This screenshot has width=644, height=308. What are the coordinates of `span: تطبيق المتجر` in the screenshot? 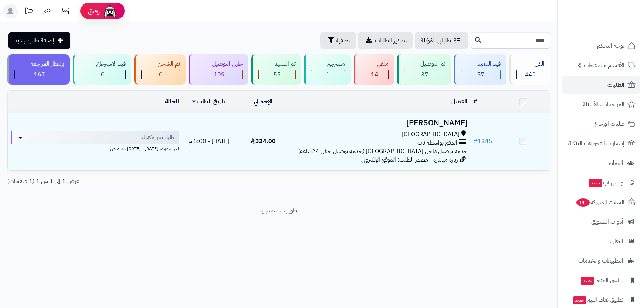 It's located at (602, 280).